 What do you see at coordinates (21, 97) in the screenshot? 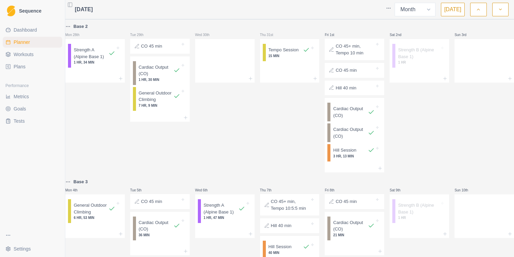
I see `span: Metrics` at bounding box center [21, 97].